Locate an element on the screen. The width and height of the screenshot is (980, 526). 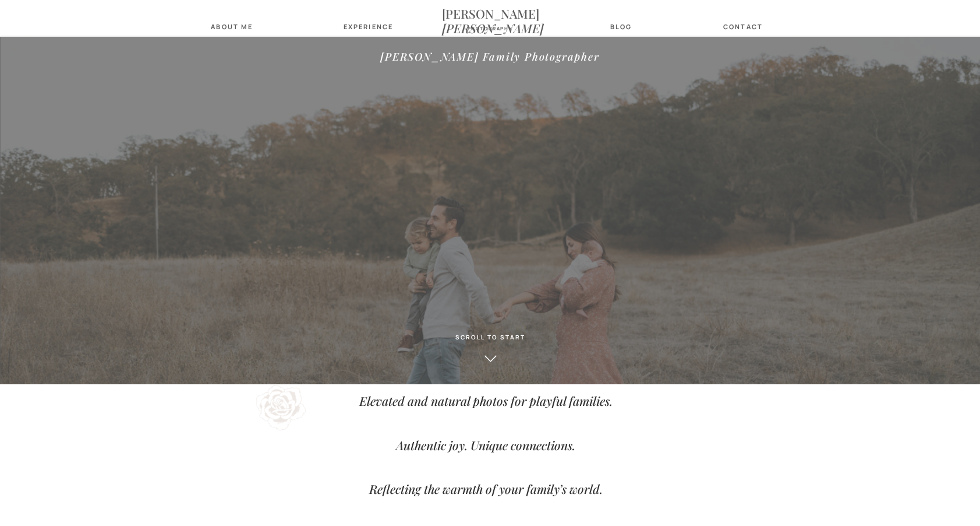
nav: blog is located at coordinates (621, 26).